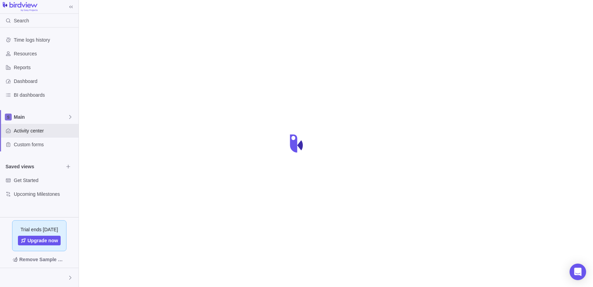 This screenshot has height=287, width=593. What do you see at coordinates (41, 117) in the screenshot?
I see `span: Main` at bounding box center [41, 117].